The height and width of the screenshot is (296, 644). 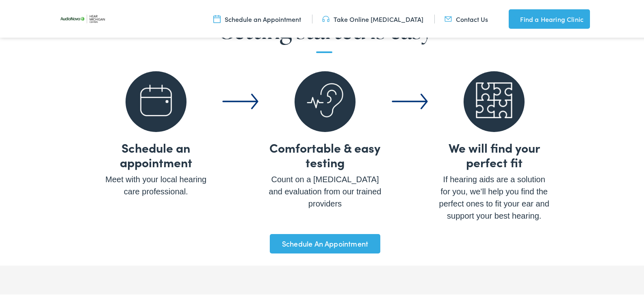 What do you see at coordinates (257, 18) in the screenshot?
I see `a: Schedule an Appointment` at bounding box center [257, 18].